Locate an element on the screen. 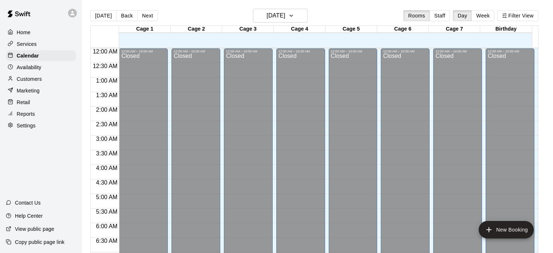 This screenshot has width=553, height=253. span: 6:00 AM is located at coordinates (107, 226).